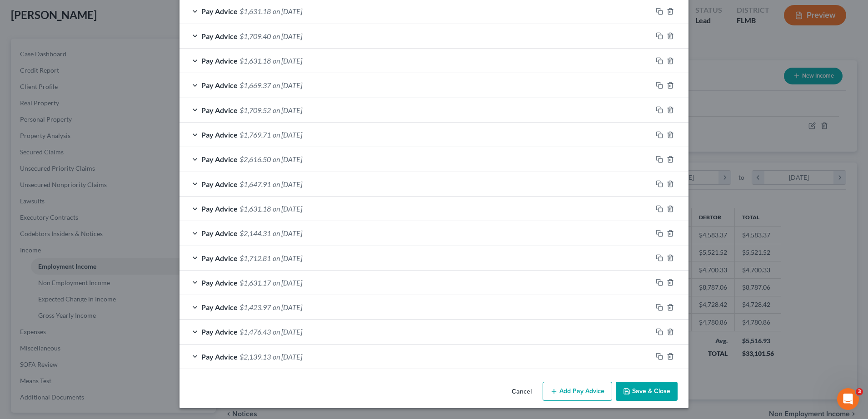 The height and width of the screenshot is (419, 868). What do you see at coordinates (255, 184) in the screenshot?
I see `span: $1,647.91` at bounding box center [255, 184].